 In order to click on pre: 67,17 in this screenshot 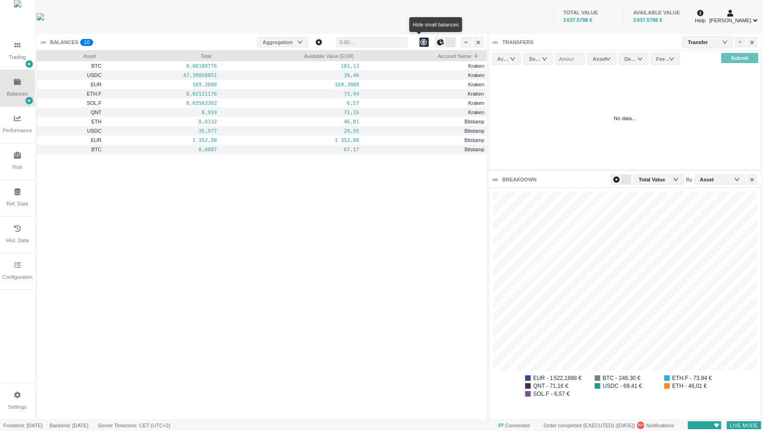, I will do `click(291, 149)`.